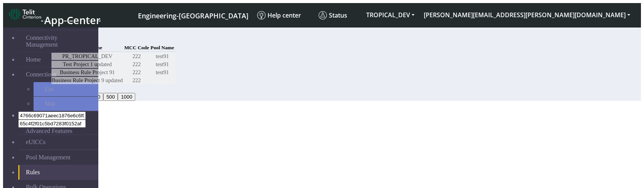 This screenshot has height=188, width=644. What do you see at coordinates (58, 60) in the screenshot?
I see `a: Home` at bounding box center [58, 60].